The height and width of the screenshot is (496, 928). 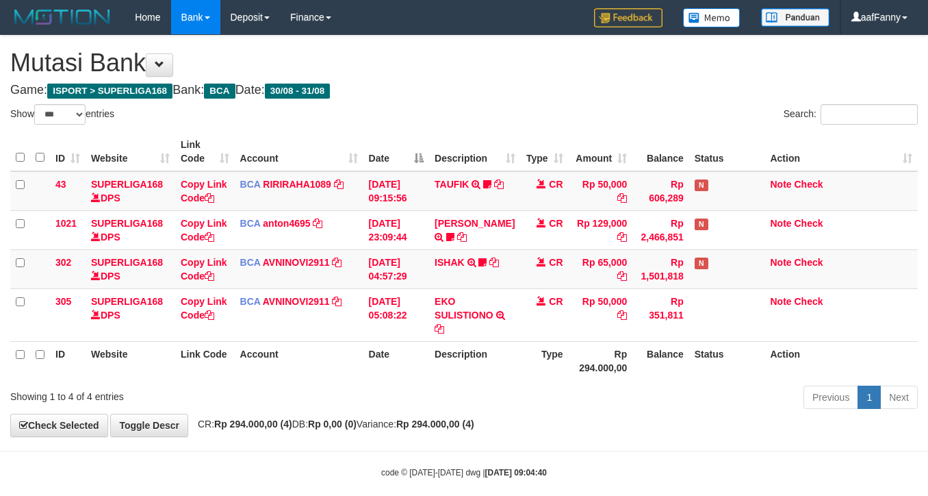 What do you see at coordinates (450, 262) in the screenshot?
I see `a: ISHAK` at bounding box center [450, 262].